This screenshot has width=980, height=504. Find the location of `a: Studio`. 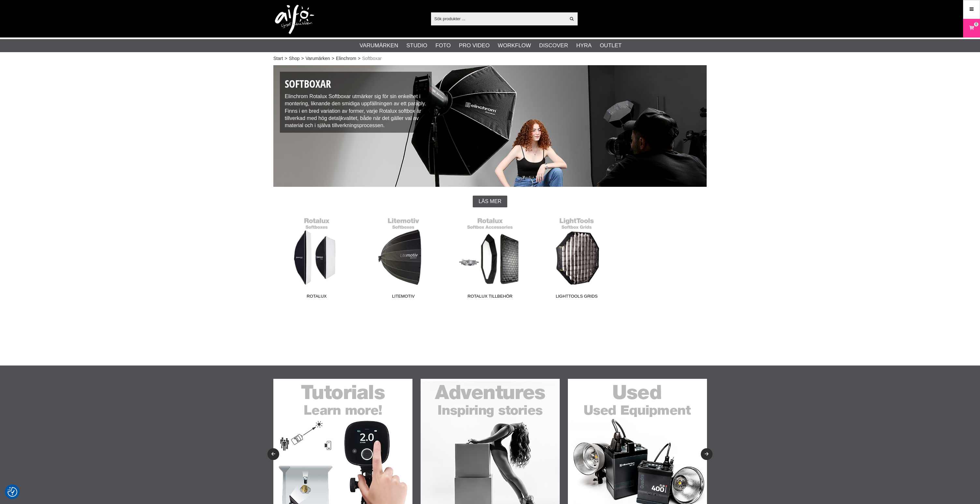

a: Studio is located at coordinates (416, 46).